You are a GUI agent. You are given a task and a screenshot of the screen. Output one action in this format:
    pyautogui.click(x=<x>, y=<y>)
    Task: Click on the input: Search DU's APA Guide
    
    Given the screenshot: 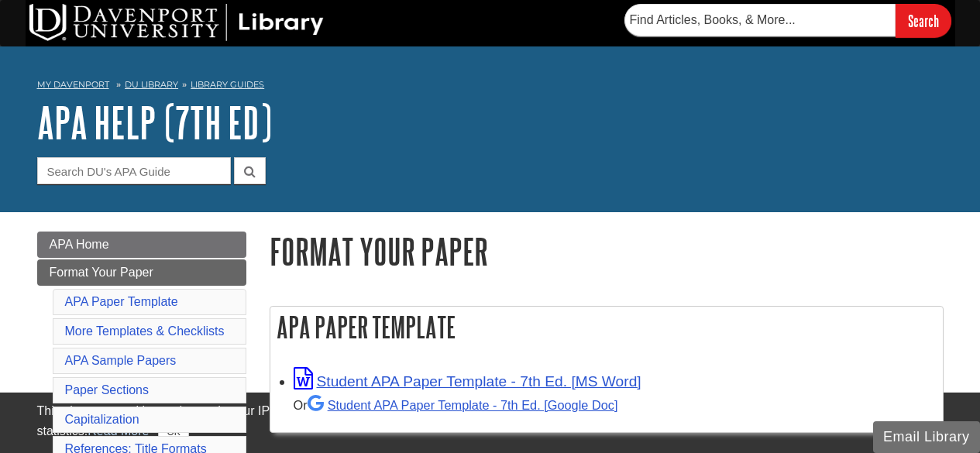 What is the action you would take?
    pyautogui.click(x=134, y=170)
    